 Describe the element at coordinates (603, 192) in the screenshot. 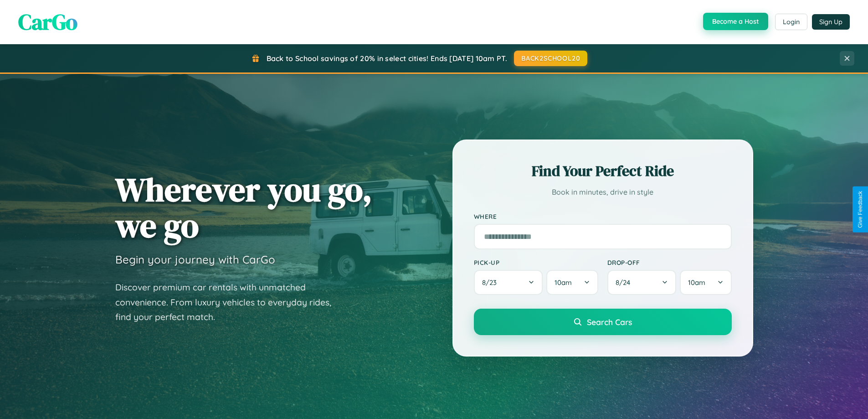

I see `p: Book in minutes, drive in style` at that location.